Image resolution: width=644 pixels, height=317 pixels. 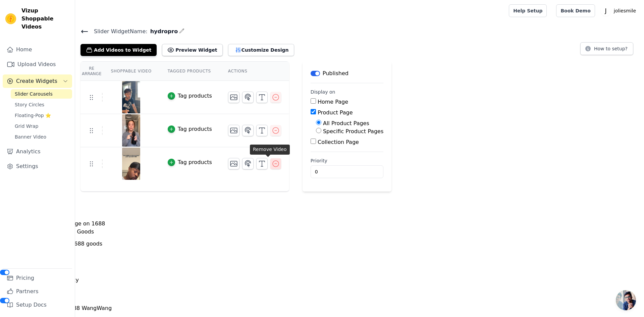 I want to click on span: Grid Wrap, so click(x=26, y=126).